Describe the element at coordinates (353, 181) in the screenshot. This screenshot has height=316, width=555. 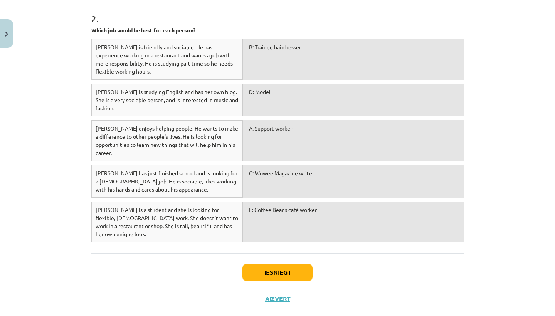
I see `div: C: Wowee Magazine writer` at that location.